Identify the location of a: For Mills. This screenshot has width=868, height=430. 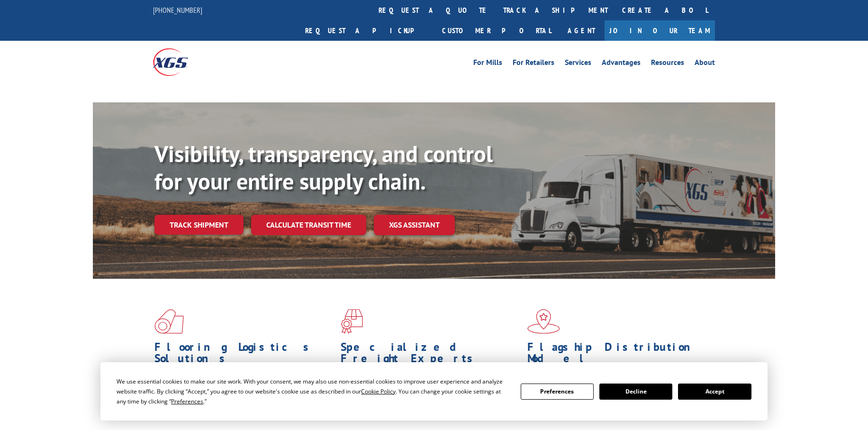
(488, 64).